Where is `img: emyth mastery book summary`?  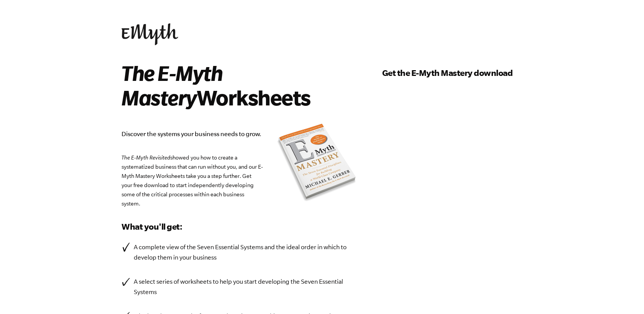 img: emyth mastery book summary is located at coordinates (317, 163).